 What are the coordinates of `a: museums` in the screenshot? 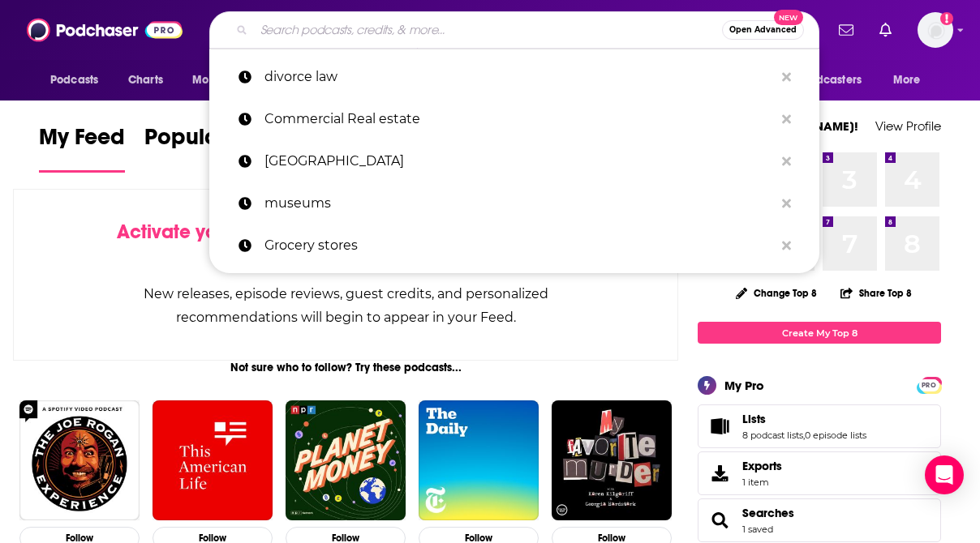 It's located at (514, 203).